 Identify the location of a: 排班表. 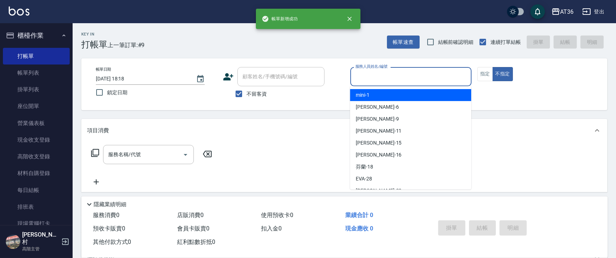
(36, 207).